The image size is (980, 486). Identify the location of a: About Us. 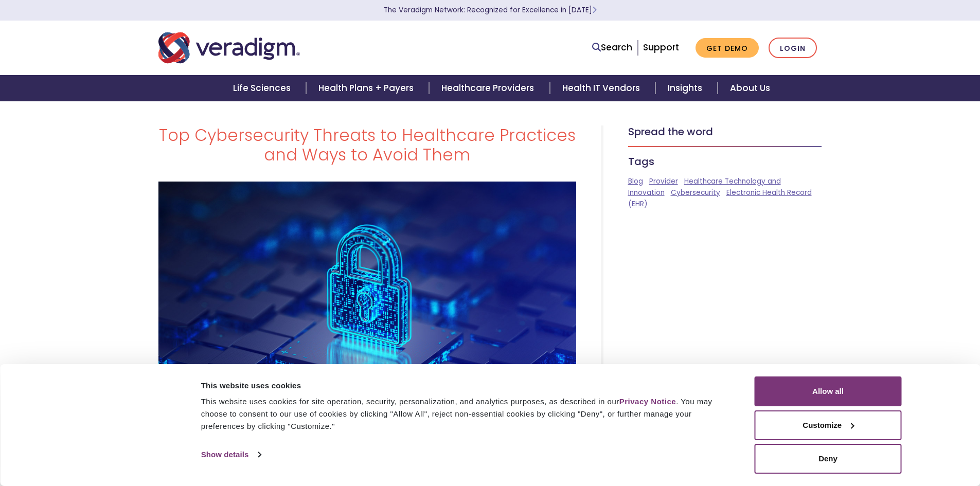
(750, 88).